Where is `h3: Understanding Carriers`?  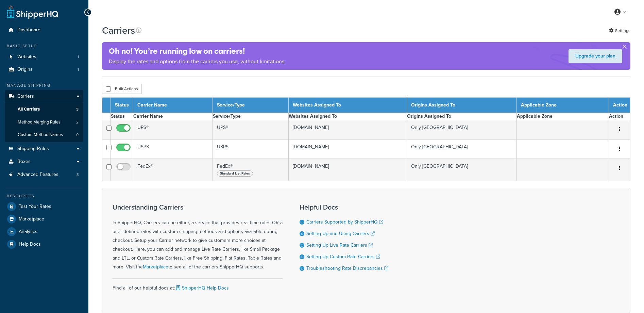
h3: Understanding Carriers is located at coordinates (198, 207).